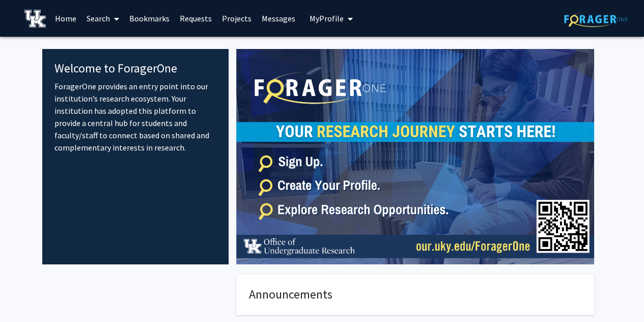  What do you see at coordinates (595, 19) in the screenshot?
I see `img: ForagerOne Logo` at bounding box center [595, 19].